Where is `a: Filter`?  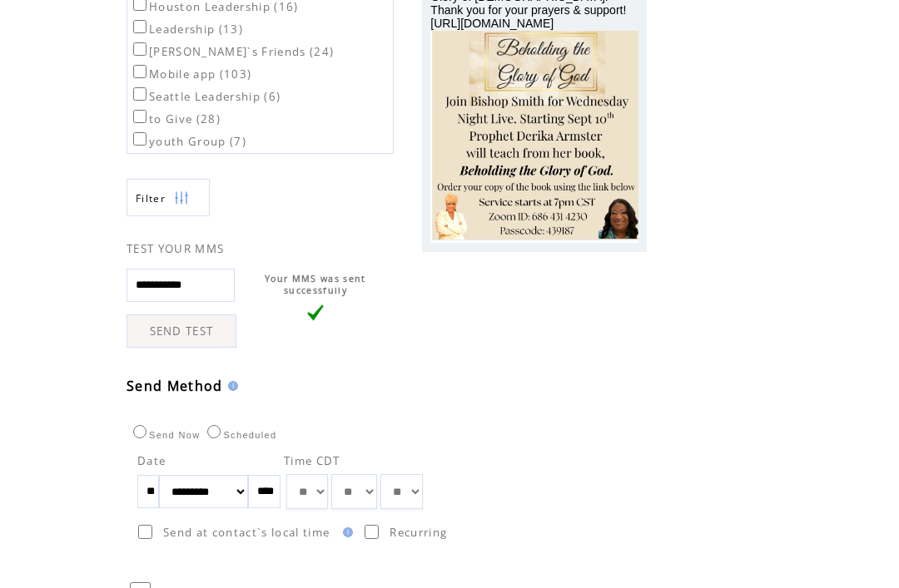
a: Filter is located at coordinates (168, 197).